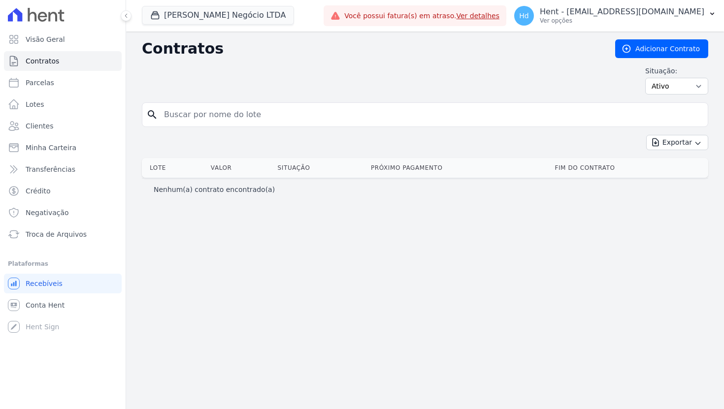 The height and width of the screenshot is (409, 724). Describe the element at coordinates (63, 39) in the screenshot. I see `a: Visão Geral` at that location.